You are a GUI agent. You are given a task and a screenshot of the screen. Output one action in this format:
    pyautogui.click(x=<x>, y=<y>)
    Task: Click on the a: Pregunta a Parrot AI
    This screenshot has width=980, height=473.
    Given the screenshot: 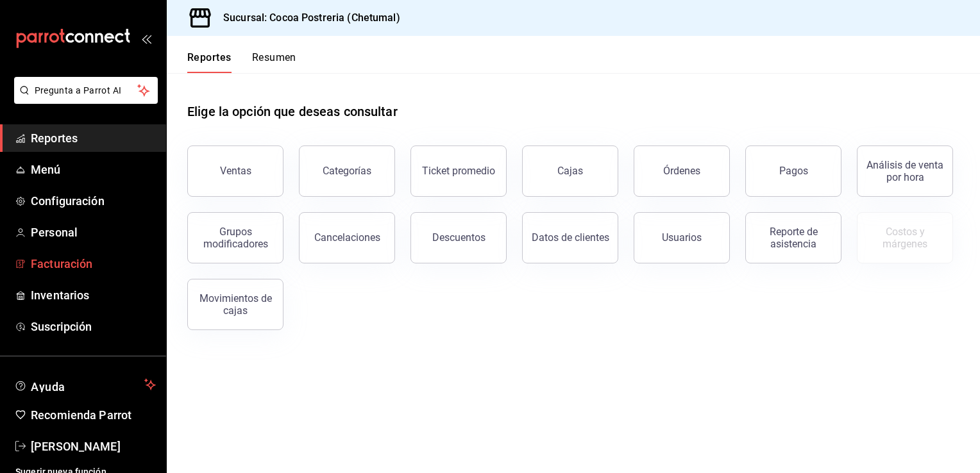 What is the action you would take?
    pyautogui.click(x=84, y=99)
    